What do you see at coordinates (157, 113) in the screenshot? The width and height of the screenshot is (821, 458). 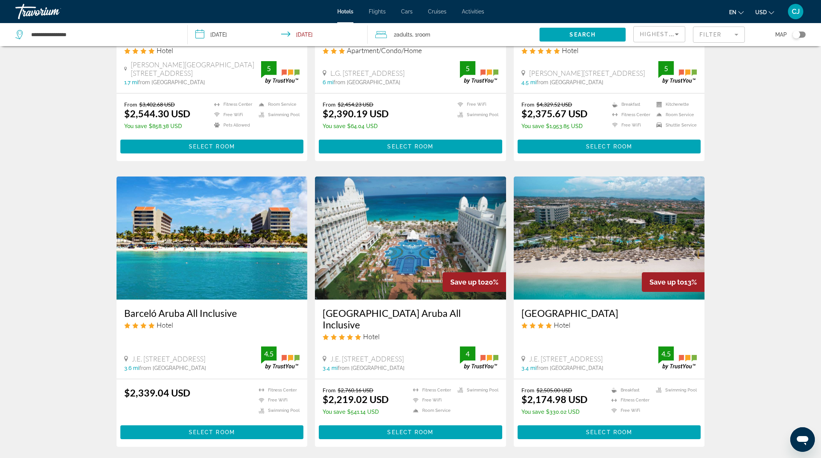 I see `ins: $2,544.30 USD` at bounding box center [157, 113].